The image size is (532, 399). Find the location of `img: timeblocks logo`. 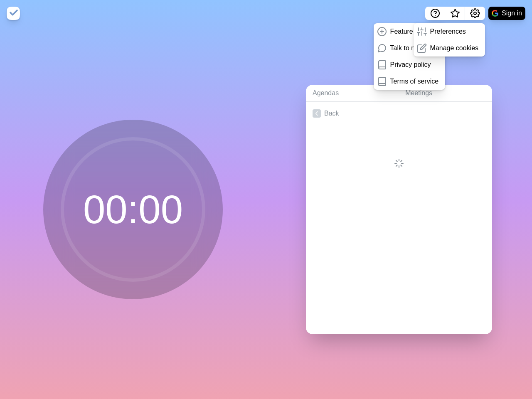

img: timeblocks logo is located at coordinates (13, 13).